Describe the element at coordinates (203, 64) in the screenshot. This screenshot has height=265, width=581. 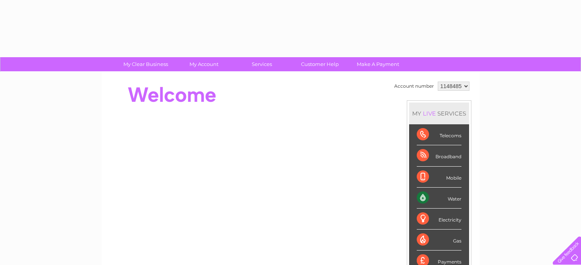
I see `a: My Account` at that location.